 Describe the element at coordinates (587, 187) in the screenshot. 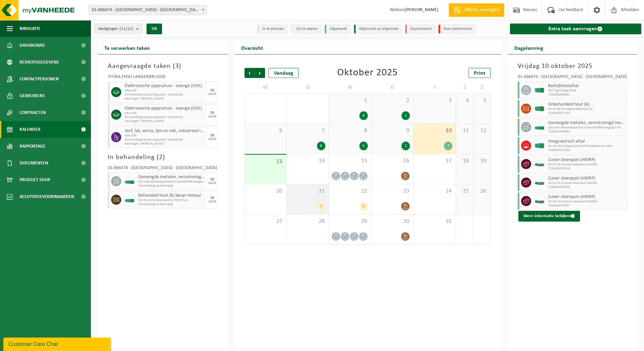

I see `span: T250002979238` at that location.